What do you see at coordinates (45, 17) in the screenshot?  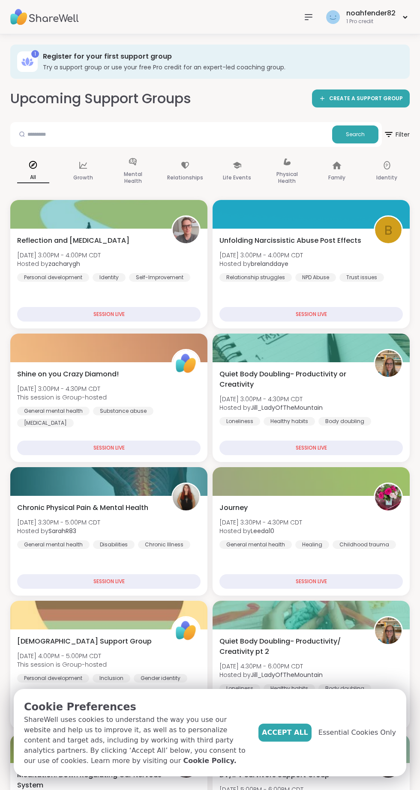 I see `img: ShareWell Nav Logo` at bounding box center [45, 17].